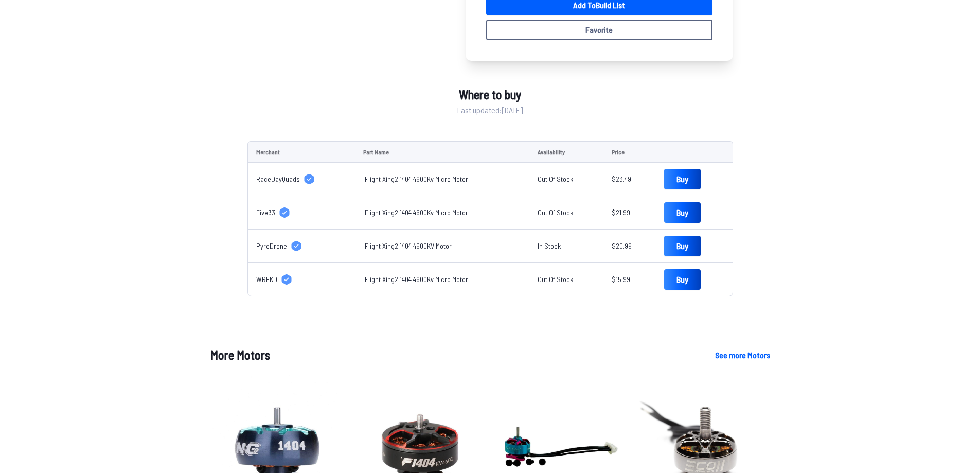 Image resolution: width=980 pixels, height=473 pixels. Describe the element at coordinates (454, 355) in the screenshot. I see `h1: More Motors` at that location.